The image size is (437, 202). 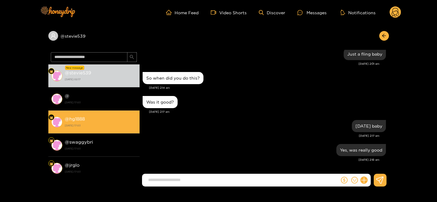 I want to click on a: Discover, so click(x=272, y=12).